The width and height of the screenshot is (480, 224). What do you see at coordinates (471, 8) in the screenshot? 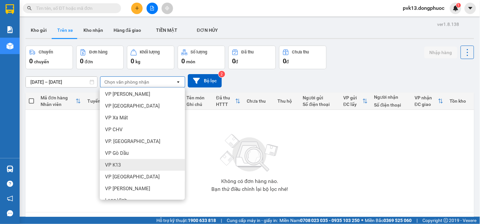
I see `span: caret-down` at bounding box center [471, 8].